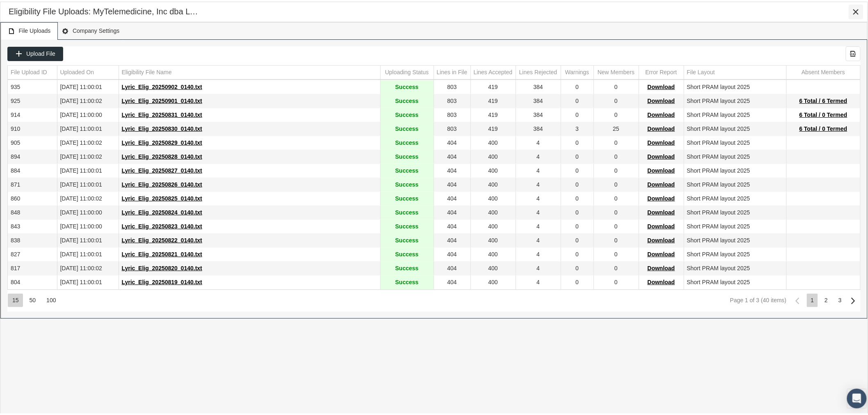  Describe the element at coordinates (32, 281) in the screenshot. I see `td: 804` at that location.